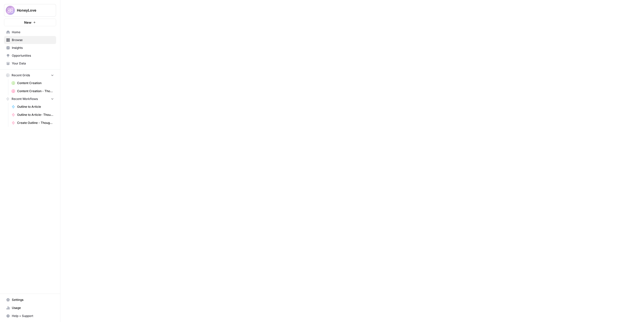 The height and width of the screenshot is (322, 644). What do you see at coordinates (30, 64) in the screenshot?
I see `a: Your Data` at bounding box center [30, 64].